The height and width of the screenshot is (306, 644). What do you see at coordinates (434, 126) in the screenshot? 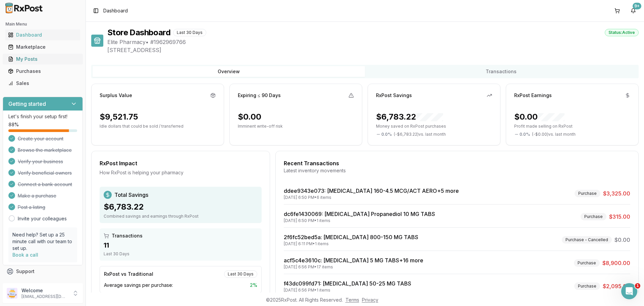
I see `p: Money saved on RxPost purchases` at bounding box center [434, 126].